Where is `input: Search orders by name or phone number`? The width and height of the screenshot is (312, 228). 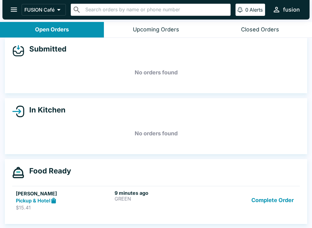
input: Search orders by name or phone number is located at coordinates (156, 10).